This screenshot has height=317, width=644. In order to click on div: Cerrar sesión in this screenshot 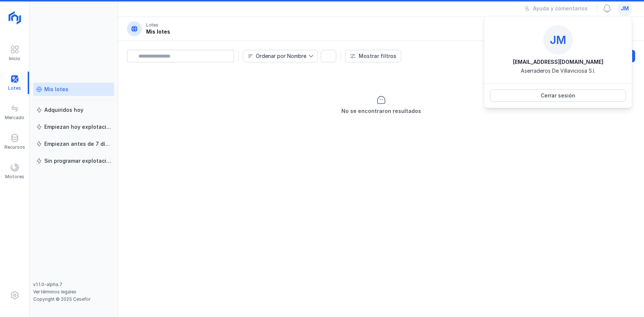, I will do `click(558, 96)`.